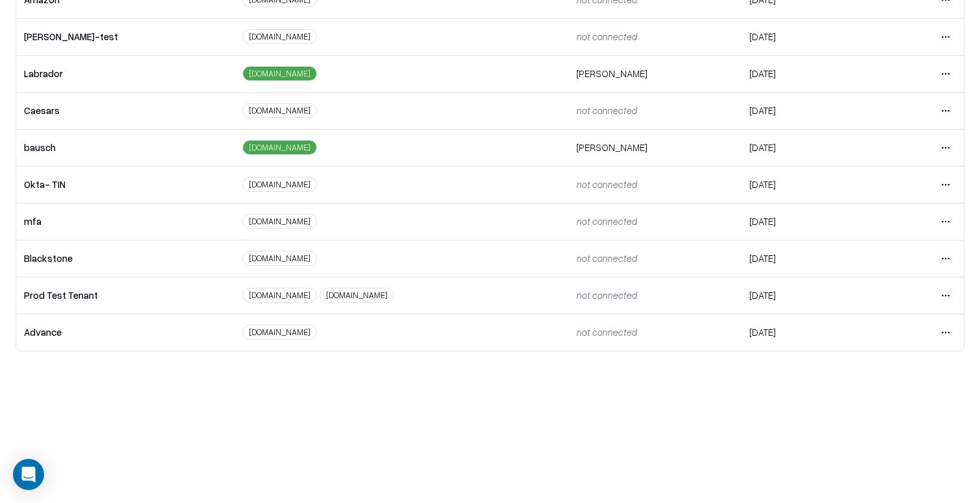 This screenshot has height=503, width=980. What do you see at coordinates (125, 110) in the screenshot?
I see `td: Caesars` at bounding box center [125, 110].